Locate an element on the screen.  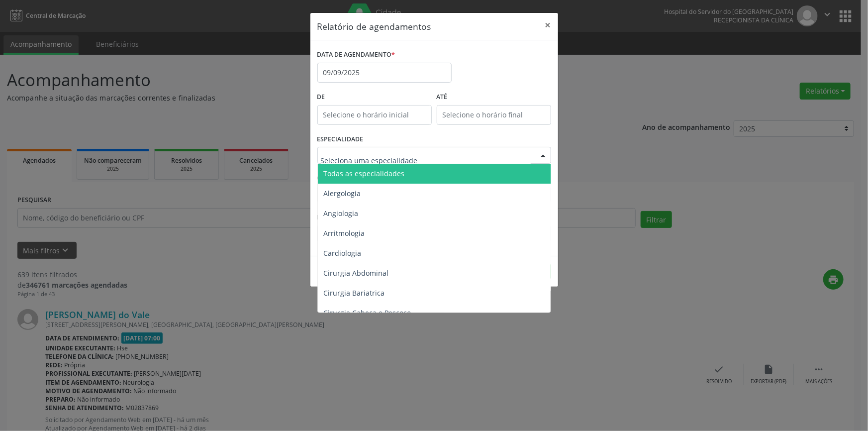
span: Cardiologia is located at coordinates (343, 253).